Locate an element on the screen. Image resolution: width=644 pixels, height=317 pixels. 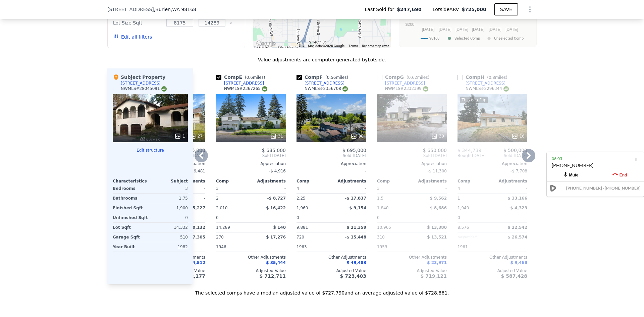
div: Value adjustments are computer generated by Lotside . is located at coordinates (322, 60).